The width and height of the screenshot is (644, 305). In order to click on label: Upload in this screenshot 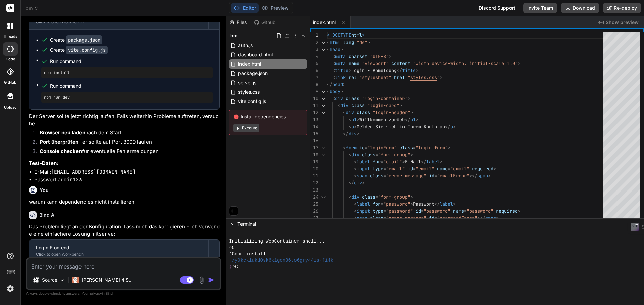, I will do `click(10, 108)`.